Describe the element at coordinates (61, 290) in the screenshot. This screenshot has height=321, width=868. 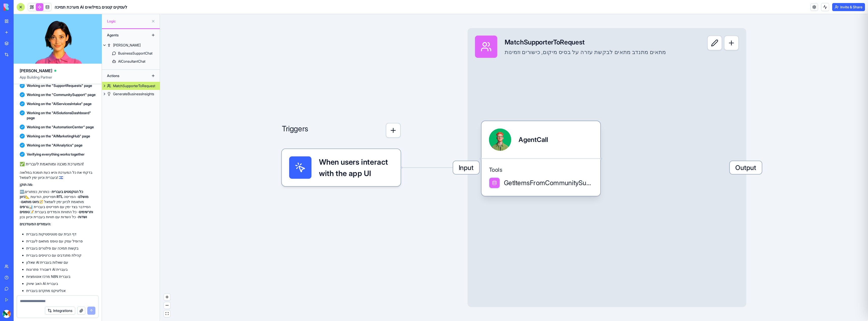
I see `li: אנליטיקס מתקדם בעברית` at that location.